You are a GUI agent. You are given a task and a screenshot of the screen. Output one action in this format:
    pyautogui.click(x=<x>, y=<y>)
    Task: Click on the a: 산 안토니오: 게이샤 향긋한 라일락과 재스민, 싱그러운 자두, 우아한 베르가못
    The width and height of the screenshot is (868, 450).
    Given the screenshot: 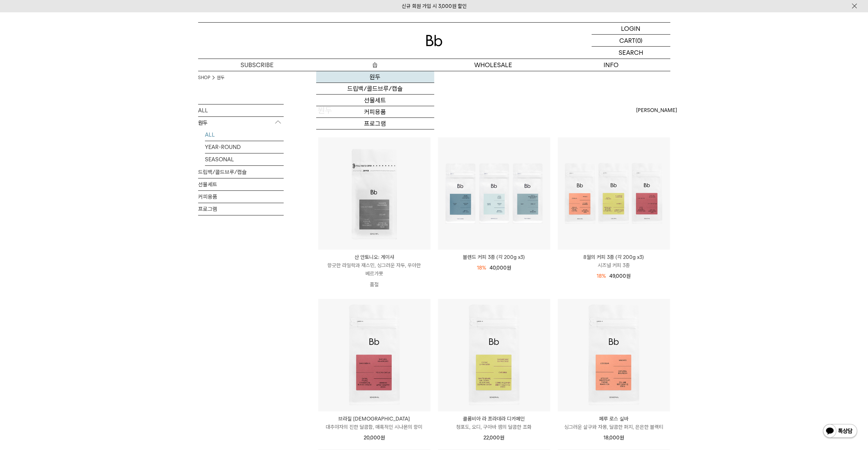 What is the action you would take?
    pyautogui.click(x=374, y=265)
    